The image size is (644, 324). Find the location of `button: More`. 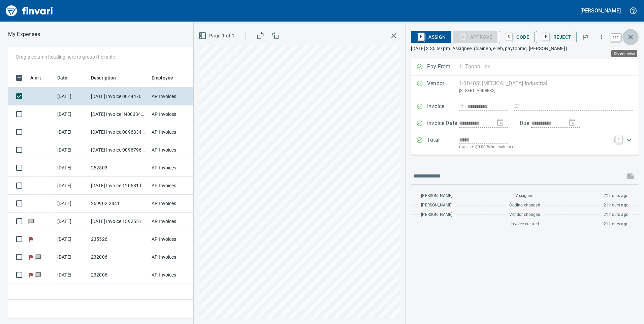

button: More is located at coordinates (602, 37).